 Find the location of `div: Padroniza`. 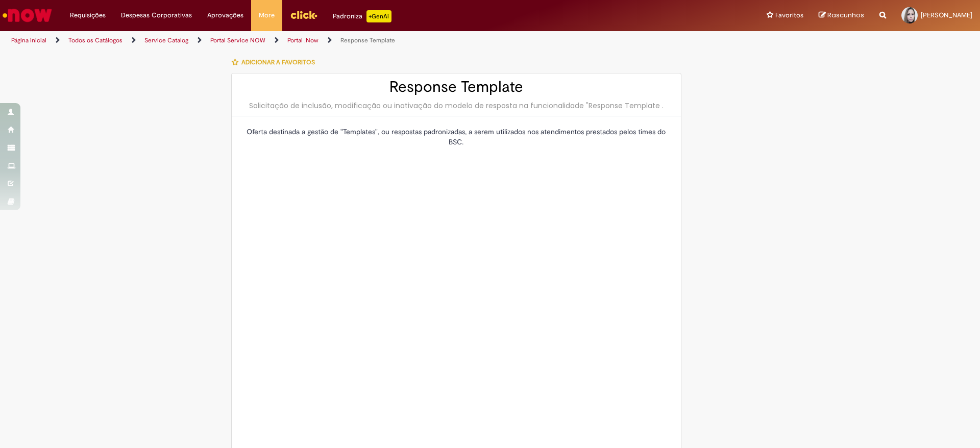

div: Padroniza is located at coordinates (362, 16).